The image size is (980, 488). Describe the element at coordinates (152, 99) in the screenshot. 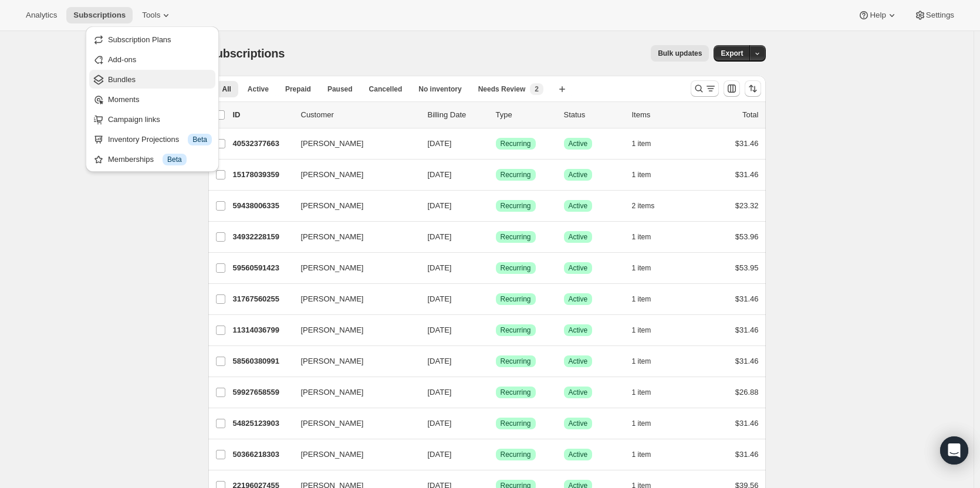

I see `button: Moments` at that location.